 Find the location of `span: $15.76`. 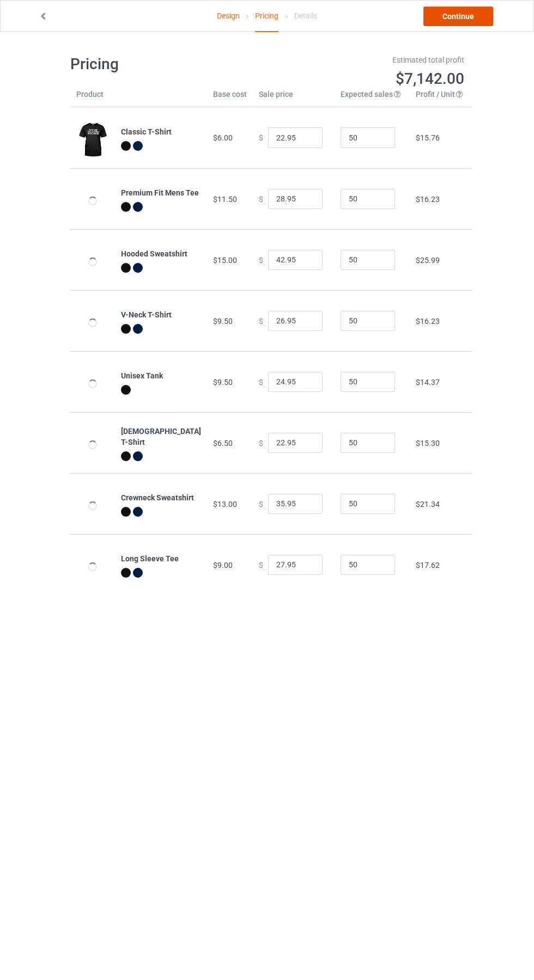

span: $15.76 is located at coordinates (427, 138).